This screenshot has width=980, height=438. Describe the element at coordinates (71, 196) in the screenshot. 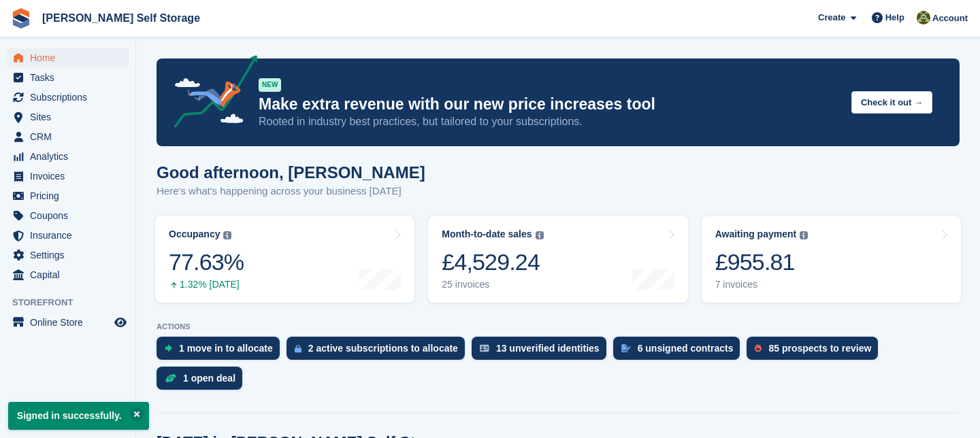

I see `span: Pricing` at that location.